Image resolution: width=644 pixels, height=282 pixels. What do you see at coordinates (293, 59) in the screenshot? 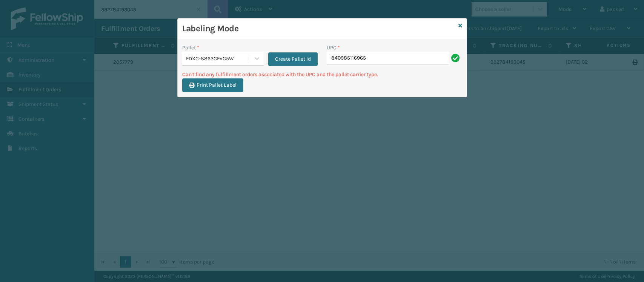
I see `button: Create Pallet Id` at bounding box center [293, 59].